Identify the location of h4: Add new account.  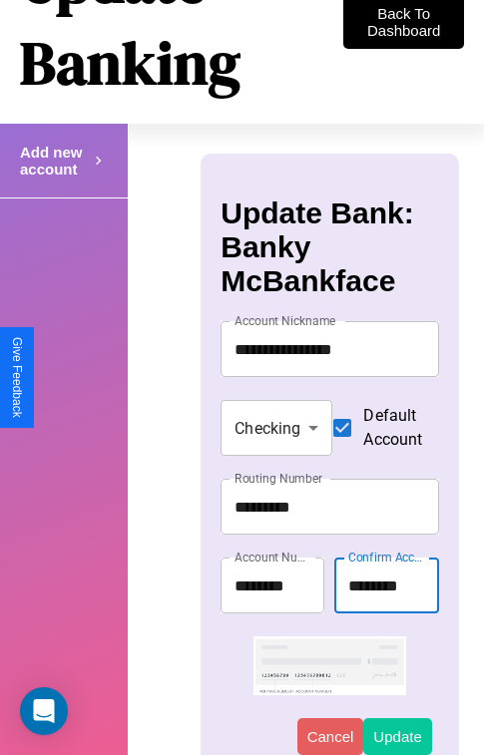
(55, 161).